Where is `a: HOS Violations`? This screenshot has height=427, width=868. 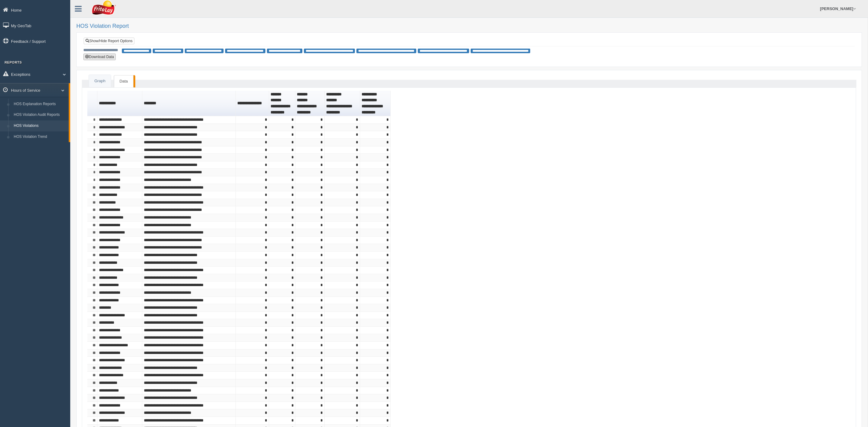
a: HOS Violations is located at coordinates (39, 126).